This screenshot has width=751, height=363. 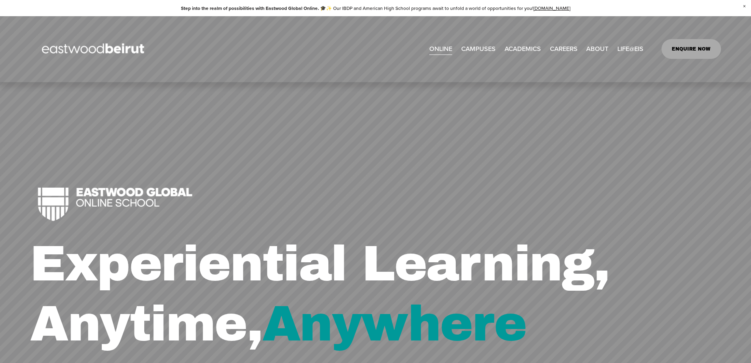 What do you see at coordinates (376, 293) in the screenshot?
I see `h1: Experiential Learning, Anytime,` at bounding box center [376, 293].